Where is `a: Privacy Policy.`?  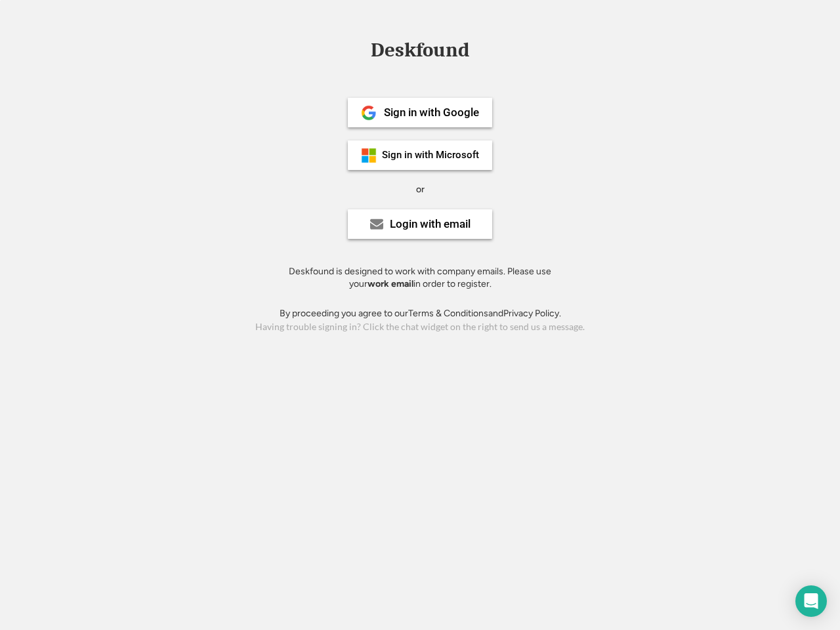 a: Privacy Policy. is located at coordinates (532, 313).